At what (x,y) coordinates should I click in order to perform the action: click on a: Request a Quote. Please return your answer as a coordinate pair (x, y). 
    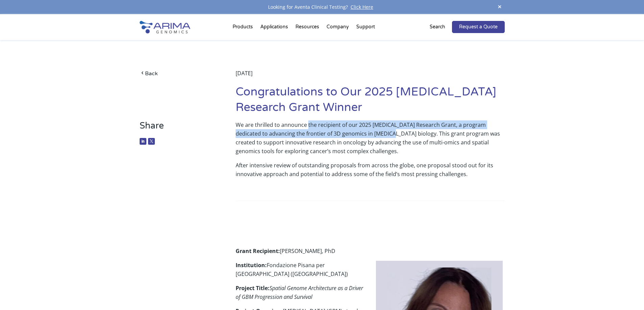
    Looking at the image, I should click on (478, 27).